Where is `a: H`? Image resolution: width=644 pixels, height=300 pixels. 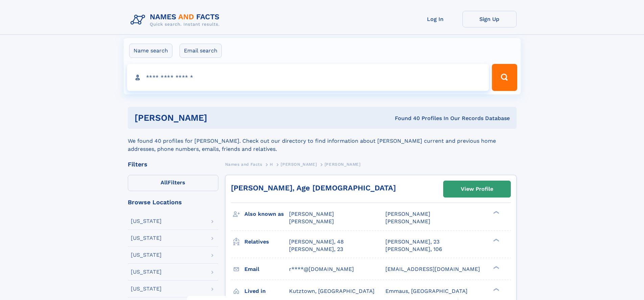 a: H is located at coordinates (271, 164).